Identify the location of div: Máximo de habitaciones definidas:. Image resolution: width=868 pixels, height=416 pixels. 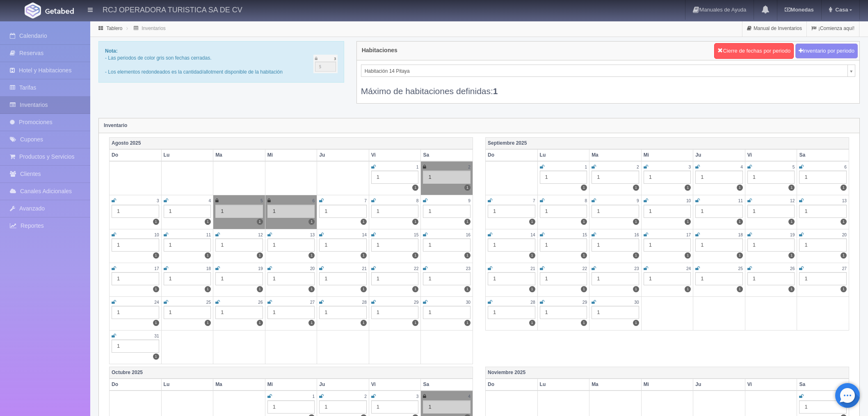
(608, 87).